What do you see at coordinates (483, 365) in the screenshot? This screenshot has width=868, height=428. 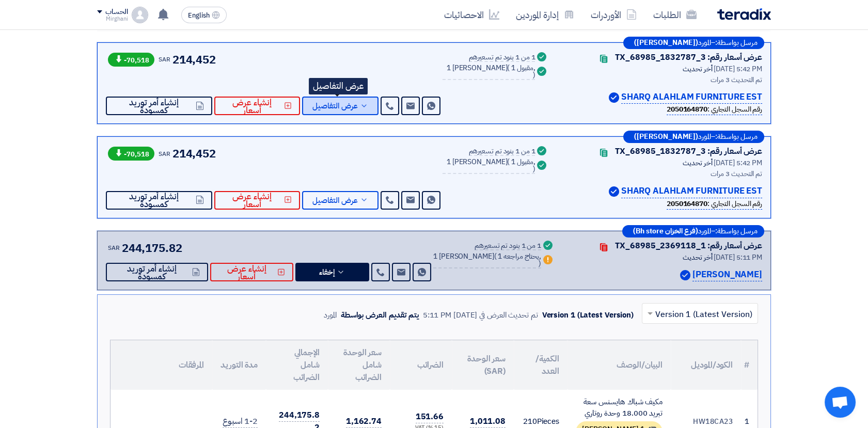 I see `th: سعر الوحدة (SAR)` at bounding box center [483, 365].